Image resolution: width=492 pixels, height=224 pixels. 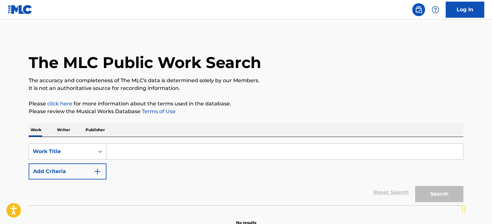 I want to click on p: Please review the Musical Works Database, so click(x=246, y=111).